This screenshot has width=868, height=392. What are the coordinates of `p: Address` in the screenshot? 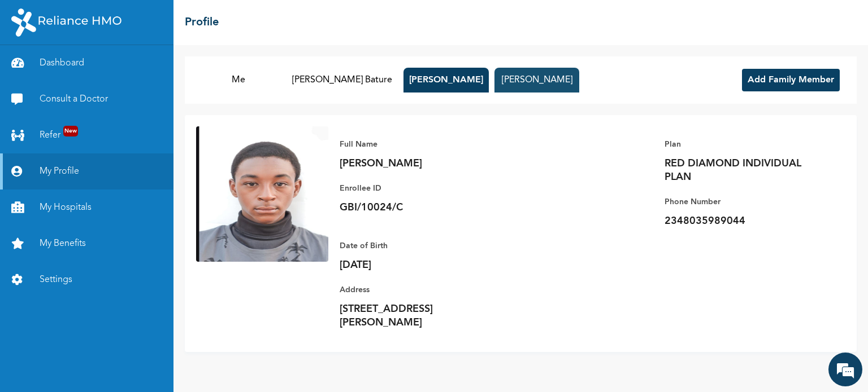 It's located at (419, 290).